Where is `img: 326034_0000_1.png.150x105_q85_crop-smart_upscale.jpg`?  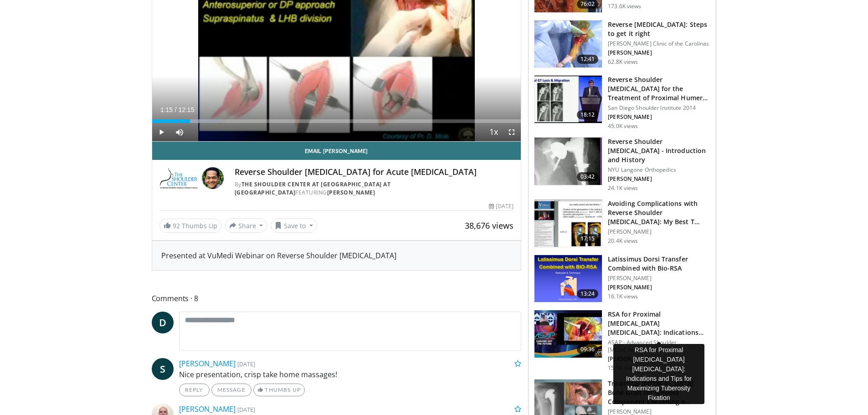 img: 326034_0000_1.png.150x105_q85_crop-smart_upscale.jpg is located at coordinates (568, 45).